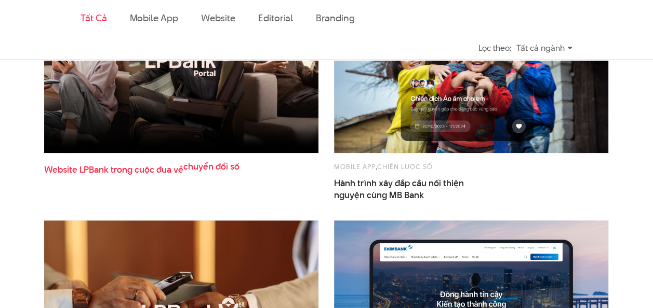 The height and width of the screenshot is (308, 653). What do you see at coordinates (438, 189) in the screenshot?
I see `span: Hành trình xây đắp cầu nối thiện` at bounding box center [438, 189].